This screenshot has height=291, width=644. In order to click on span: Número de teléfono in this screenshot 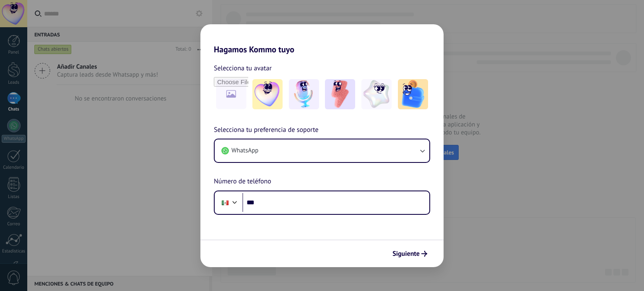, I will do `click(242, 181)`.